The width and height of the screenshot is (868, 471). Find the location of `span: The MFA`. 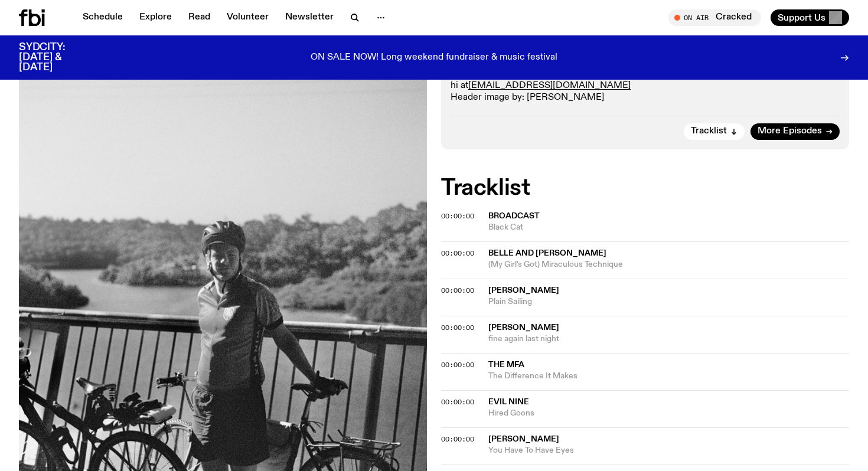

span: The MFA is located at coordinates (506, 365).